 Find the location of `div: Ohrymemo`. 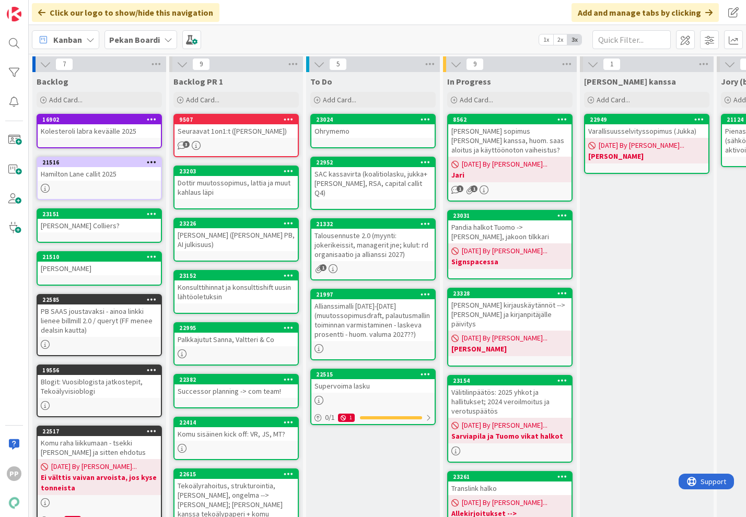

div: Ohrymemo is located at coordinates (373, 131).